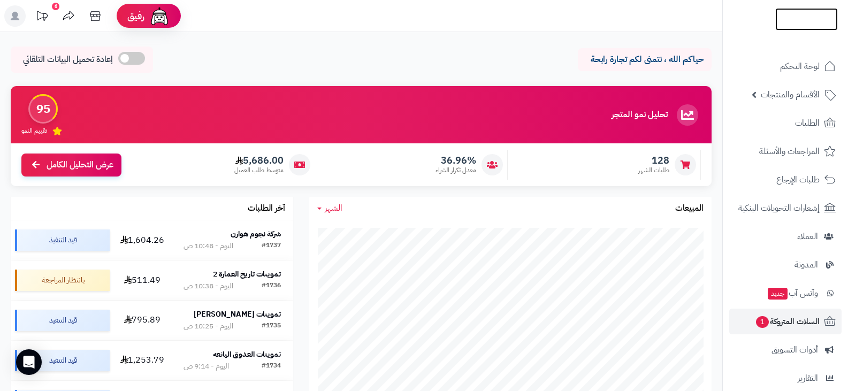  What do you see at coordinates (136, 16) in the screenshot?
I see `span: رفيق` at bounding box center [136, 16].